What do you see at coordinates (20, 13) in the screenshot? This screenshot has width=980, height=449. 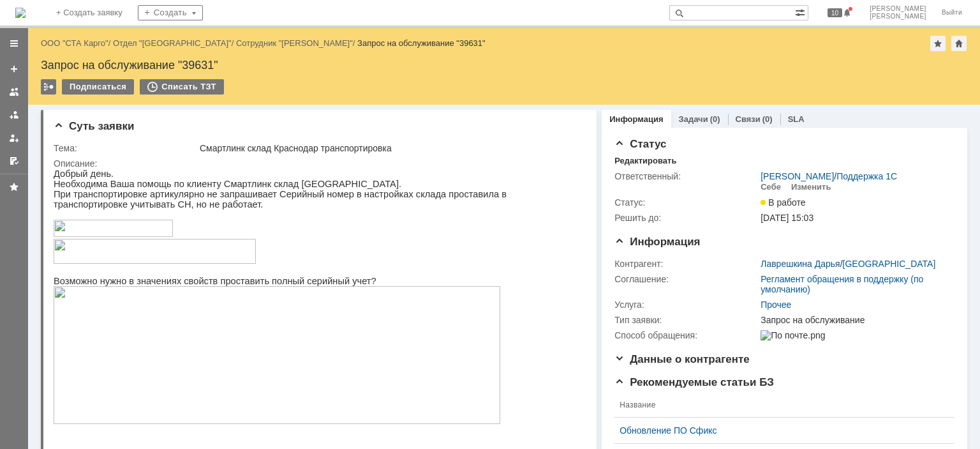 I see `img: logo` at bounding box center [20, 13].